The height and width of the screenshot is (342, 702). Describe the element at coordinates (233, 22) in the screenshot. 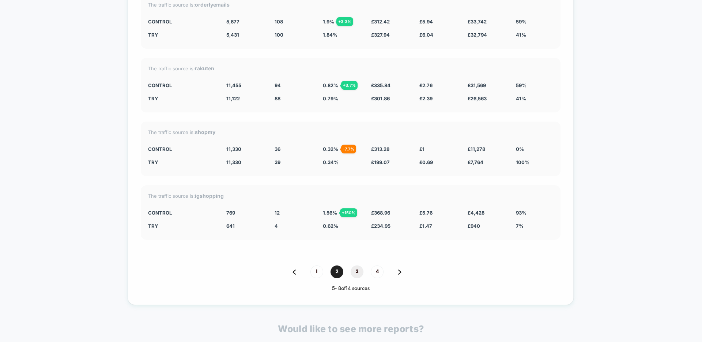

I see `span: 5,677` at that location.